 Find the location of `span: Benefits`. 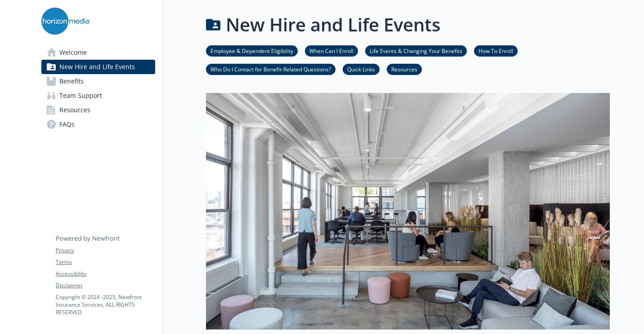

span: Benefits is located at coordinates (71, 81).